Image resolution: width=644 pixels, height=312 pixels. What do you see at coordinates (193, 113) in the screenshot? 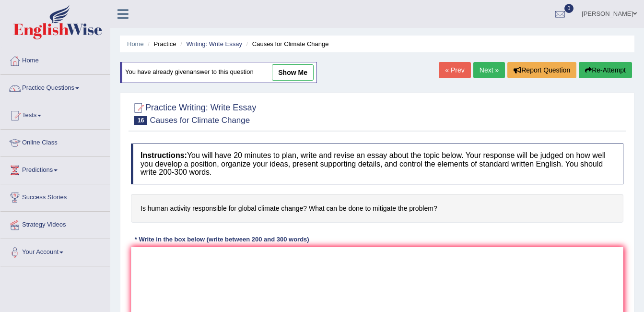
I see `h2: Practice Writing: Write Essay` at bounding box center [193, 113].